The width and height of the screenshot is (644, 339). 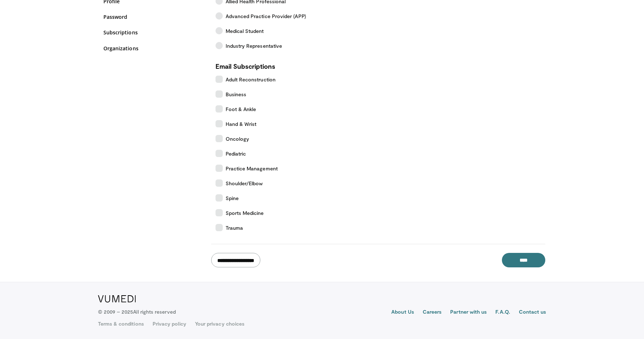 I want to click on span: Industry Representative, so click(x=254, y=46).